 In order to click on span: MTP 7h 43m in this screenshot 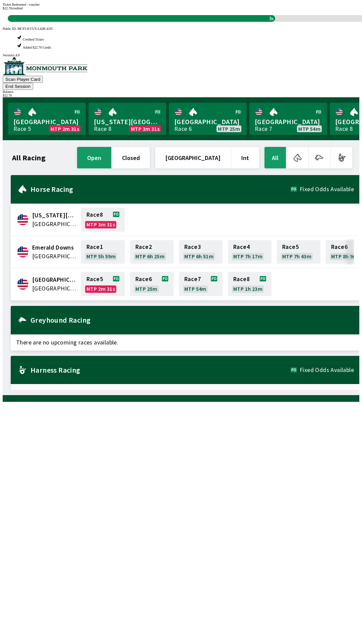, I will do `click(296, 257)`.